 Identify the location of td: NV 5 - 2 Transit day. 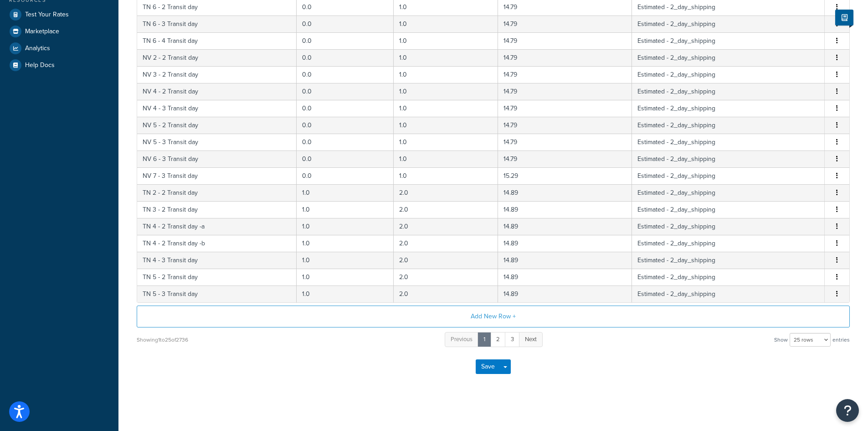
(217, 125).